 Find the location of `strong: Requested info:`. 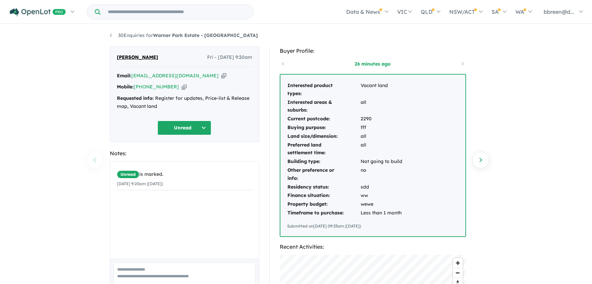

strong: Requested info: is located at coordinates (135, 98).